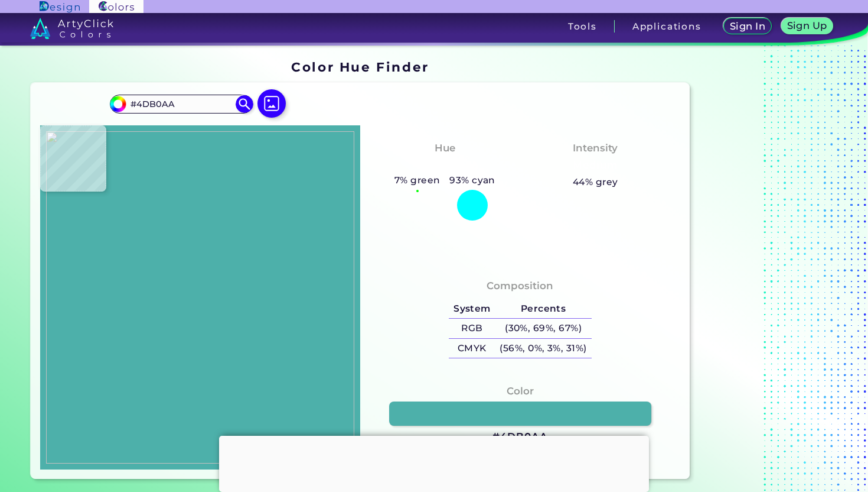  I want to click on img: icon picture, so click(271, 103).